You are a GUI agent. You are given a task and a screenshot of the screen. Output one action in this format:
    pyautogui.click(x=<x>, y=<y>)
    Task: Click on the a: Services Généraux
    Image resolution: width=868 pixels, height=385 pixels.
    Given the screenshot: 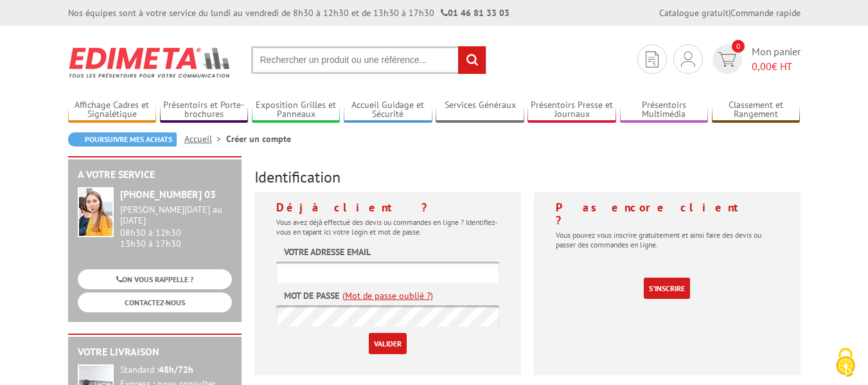 What is the action you would take?
    pyautogui.click(x=480, y=110)
    